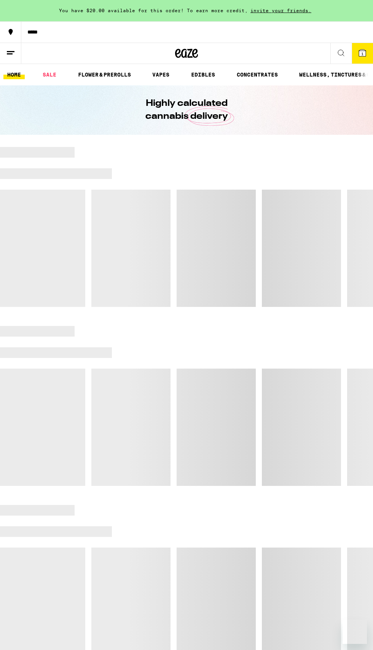 The image size is (373, 650). I want to click on a: EDIBLES, so click(203, 75).